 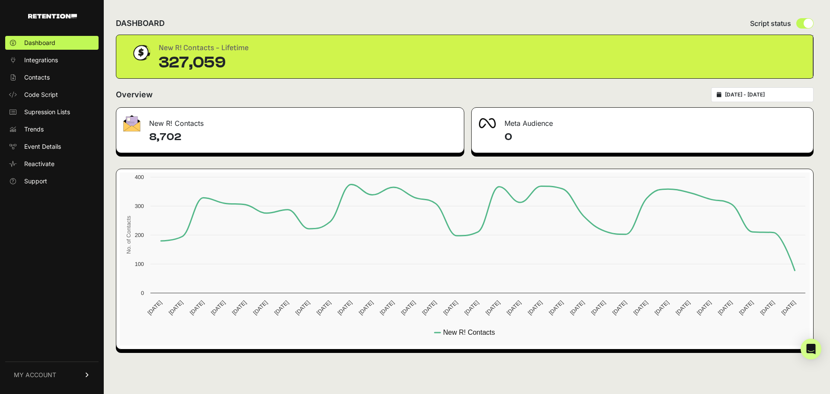 What do you see at coordinates (52, 129) in the screenshot?
I see `a: Trends` at bounding box center [52, 129].